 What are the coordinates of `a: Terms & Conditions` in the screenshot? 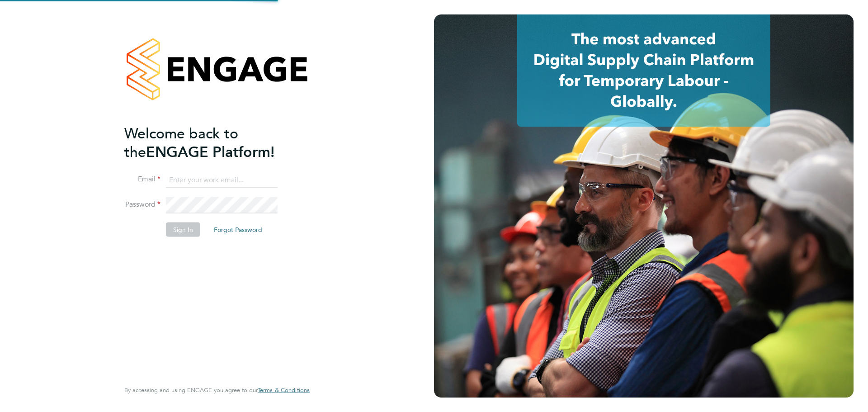 It's located at (284, 391).